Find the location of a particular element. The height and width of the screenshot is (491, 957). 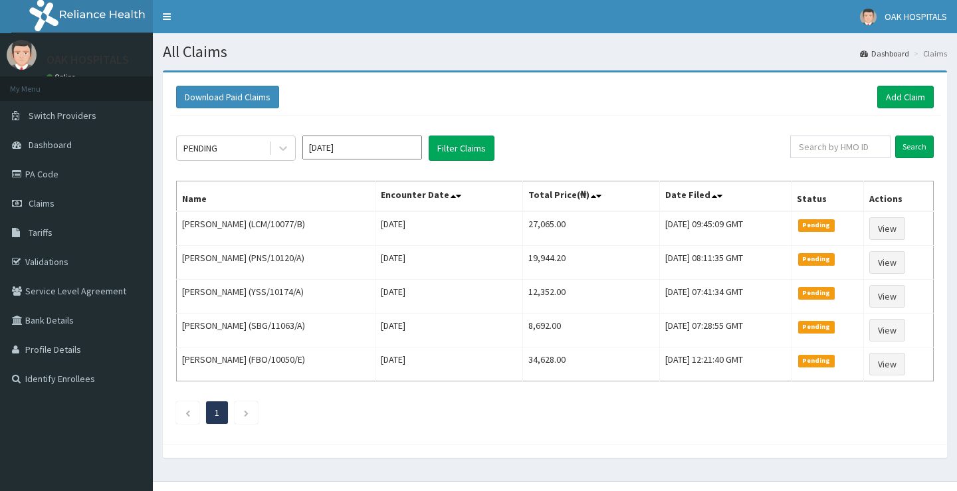

td: 12,352.00 is located at coordinates (591, 296).